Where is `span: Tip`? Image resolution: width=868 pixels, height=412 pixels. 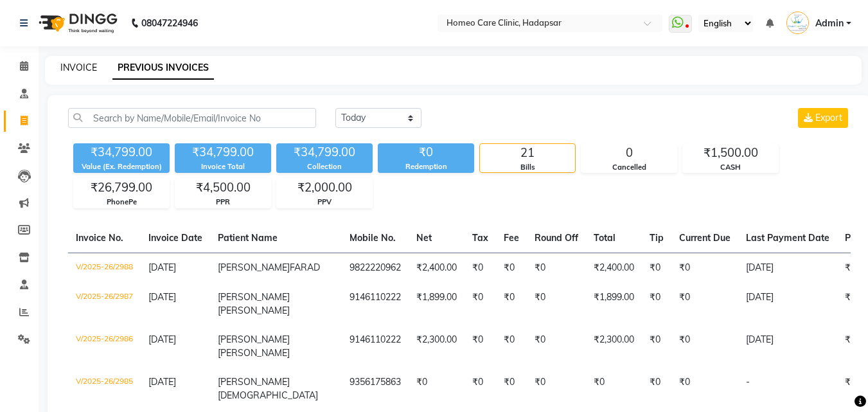 span: Tip is located at coordinates (656, 237).